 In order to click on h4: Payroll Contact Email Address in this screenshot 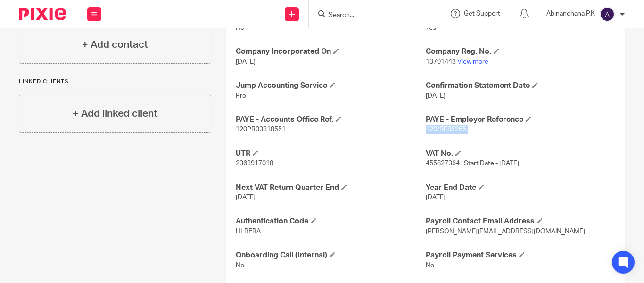, I will do `click(520, 221)`.